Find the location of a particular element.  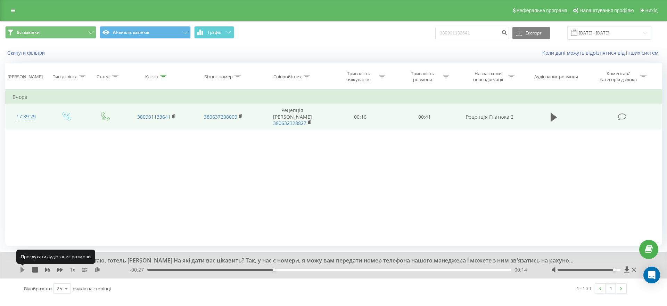

button: Скинути фільтри is located at coordinates (27, 53).